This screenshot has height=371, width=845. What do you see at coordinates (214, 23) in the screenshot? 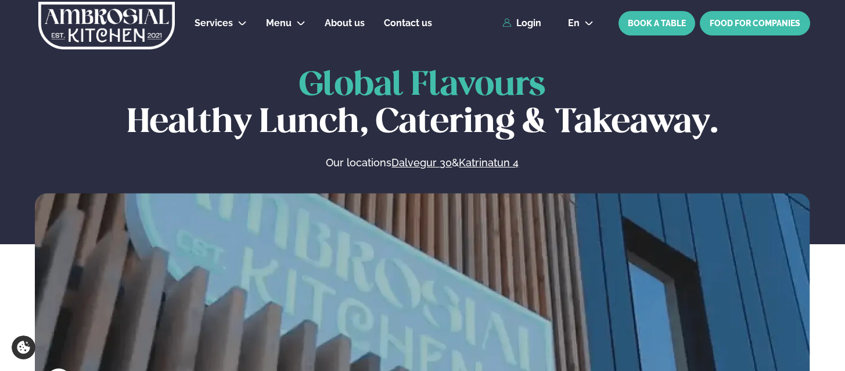
I see `a: Services` at bounding box center [214, 23].